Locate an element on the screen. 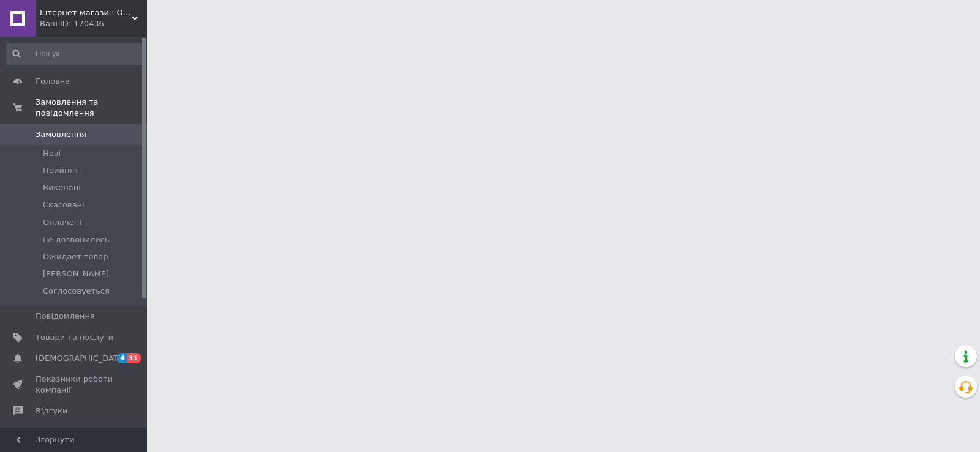  div: Ваш ID: 170436 is located at coordinates (93, 24).